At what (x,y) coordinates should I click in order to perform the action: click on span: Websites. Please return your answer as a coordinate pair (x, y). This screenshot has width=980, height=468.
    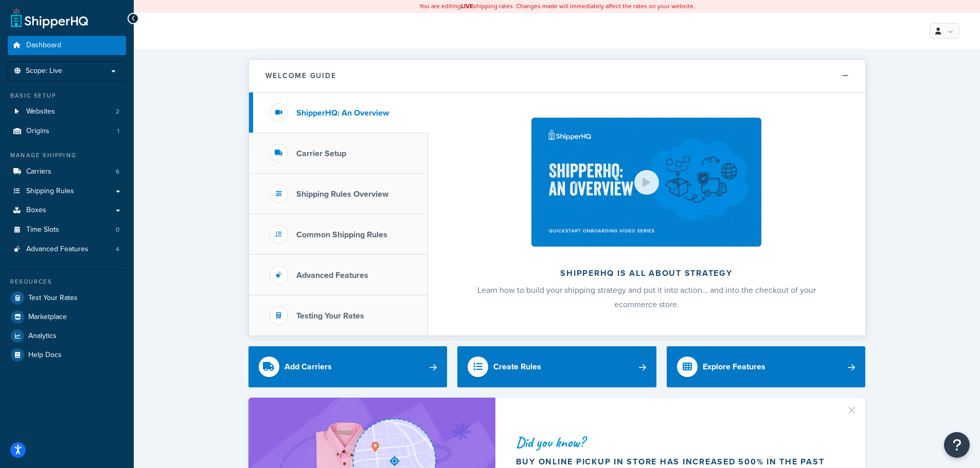
    Looking at the image, I should click on (41, 111).